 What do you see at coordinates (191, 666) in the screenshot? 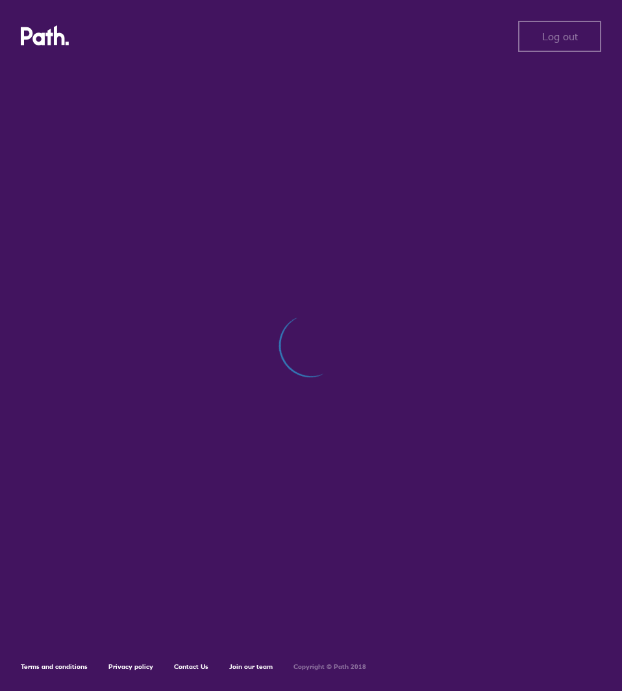
I see `a: Contact Us` at bounding box center [191, 666].